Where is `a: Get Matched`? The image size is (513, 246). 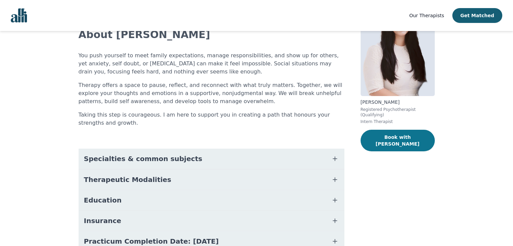 a: Get Matched is located at coordinates (477, 16).